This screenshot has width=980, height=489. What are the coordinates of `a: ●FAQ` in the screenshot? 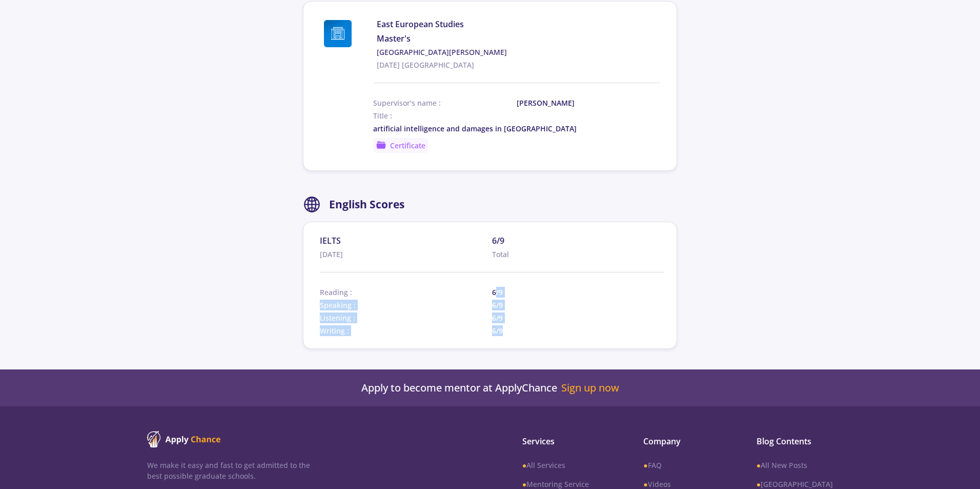 It's located at (683, 465).